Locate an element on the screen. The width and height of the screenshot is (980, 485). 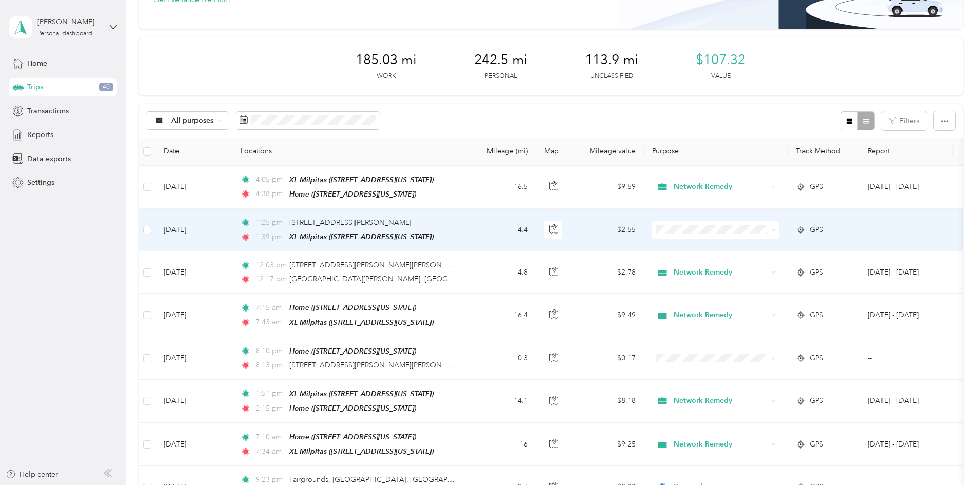
span: 7:43 am is located at coordinates (270, 323).